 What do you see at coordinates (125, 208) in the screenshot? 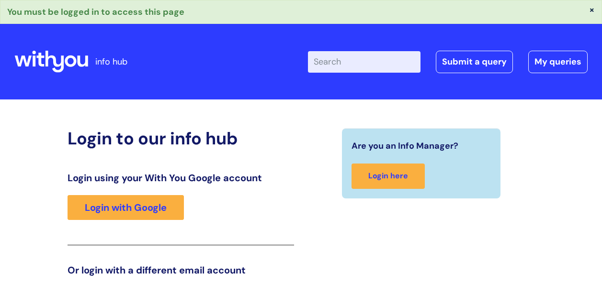
I see `a: Login with Google` at bounding box center [125, 208].